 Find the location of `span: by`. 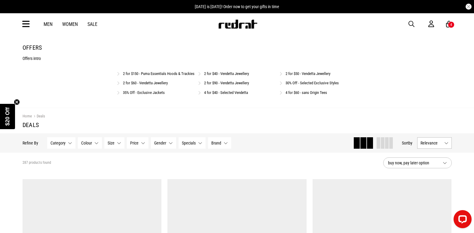

span: by is located at coordinates (410, 143).